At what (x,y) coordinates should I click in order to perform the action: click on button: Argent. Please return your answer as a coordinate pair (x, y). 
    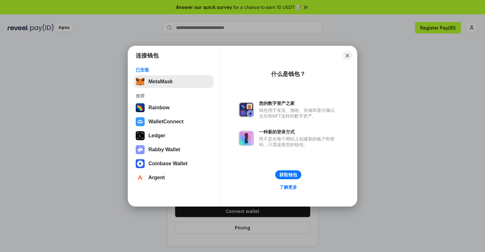
    Looking at the image, I should click on (174, 178).